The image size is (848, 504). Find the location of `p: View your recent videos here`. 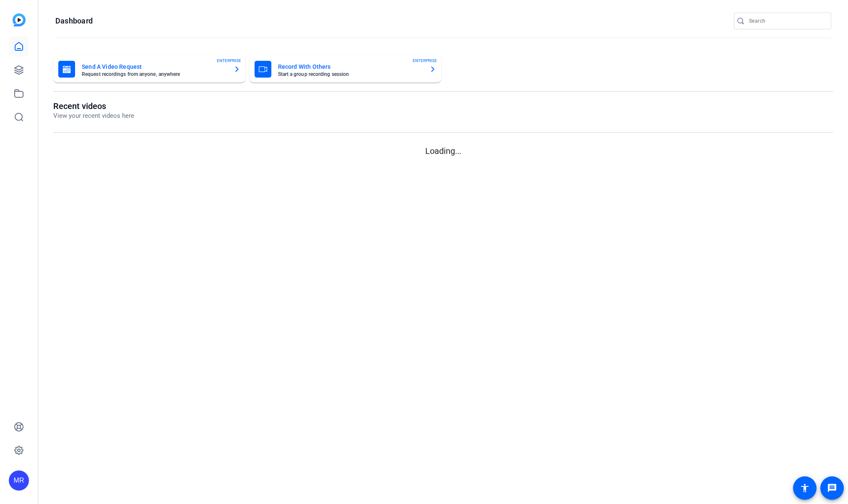

p: View your recent videos here is located at coordinates (94, 116).